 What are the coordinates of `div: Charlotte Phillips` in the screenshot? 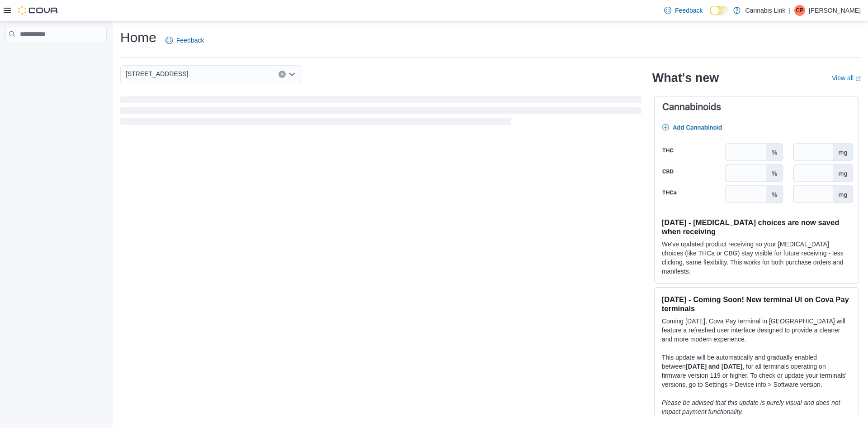 It's located at (800, 10).